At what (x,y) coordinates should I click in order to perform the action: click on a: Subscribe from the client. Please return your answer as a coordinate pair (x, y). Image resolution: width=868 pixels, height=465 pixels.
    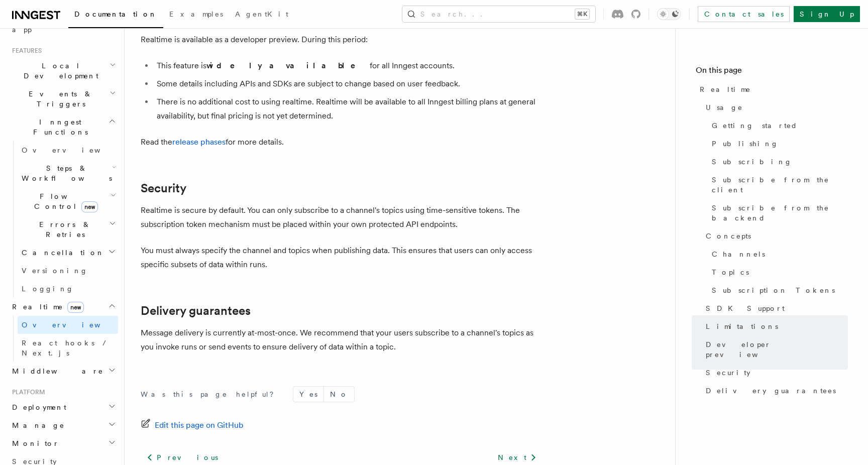
    Looking at the image, I should click on (777, 185).